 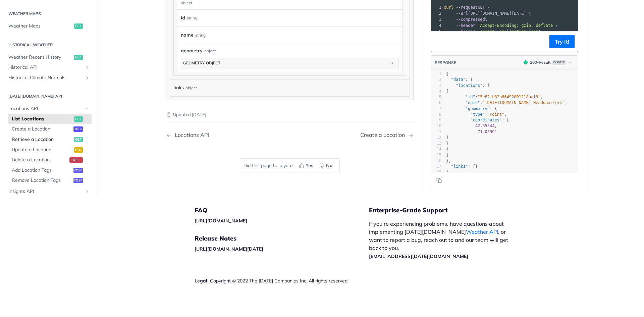 I want to click on span: 200, so click(x=526, y=63).